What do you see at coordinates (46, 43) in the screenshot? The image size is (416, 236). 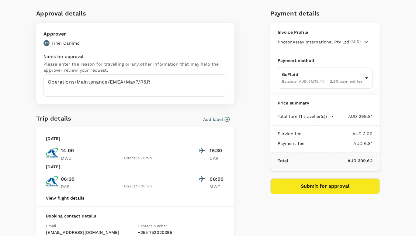 I see `p: TC` at bounding box center [46, 43].